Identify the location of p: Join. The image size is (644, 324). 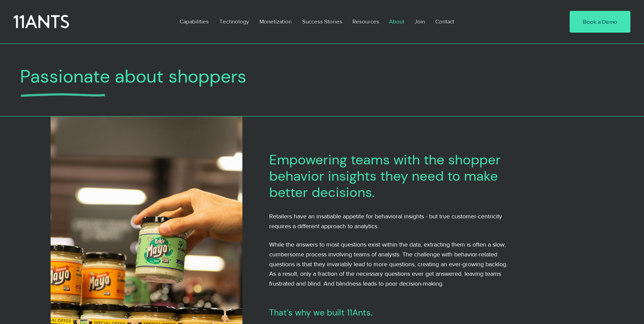
(419, 21).